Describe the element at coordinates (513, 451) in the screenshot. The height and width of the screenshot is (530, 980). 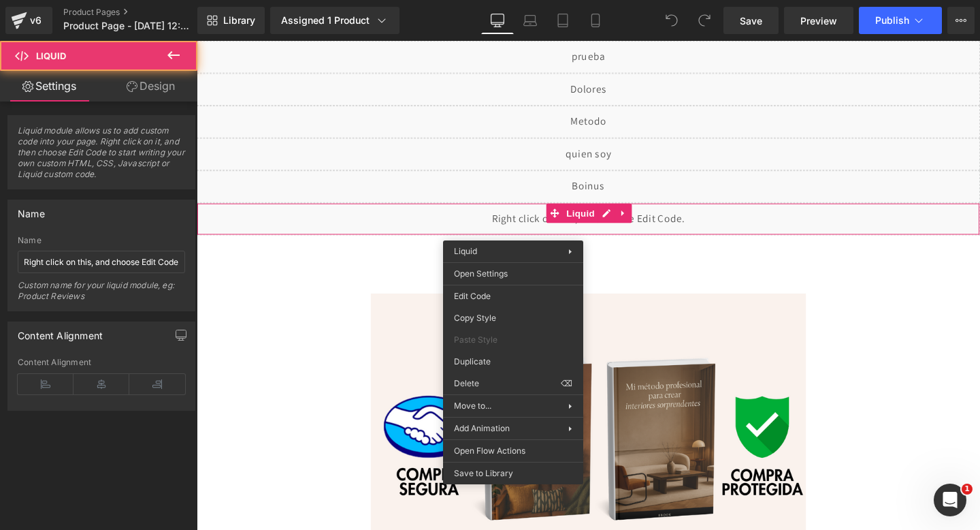
I see `span: Open Flow Actions` at that location.